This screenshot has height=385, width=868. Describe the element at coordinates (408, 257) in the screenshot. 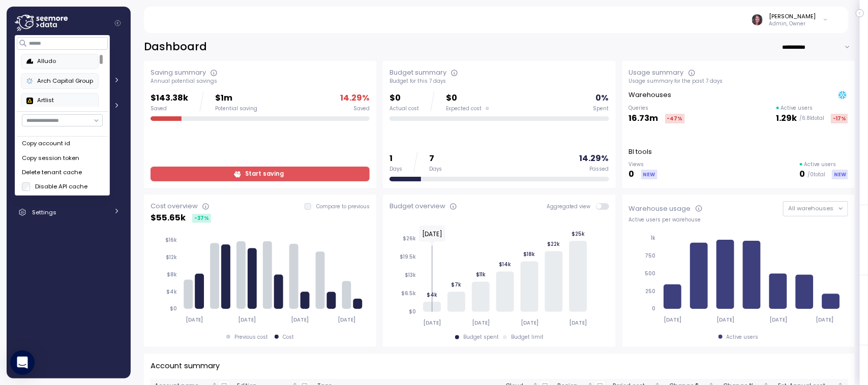

I see `tspan: $19.5k` at that location.